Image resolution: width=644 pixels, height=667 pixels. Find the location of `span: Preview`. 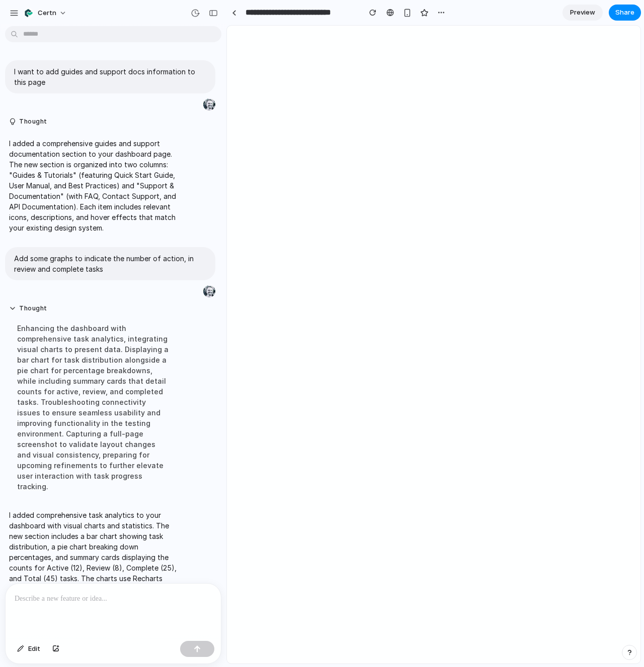

span: Preview is located at coordinates (583, 13).